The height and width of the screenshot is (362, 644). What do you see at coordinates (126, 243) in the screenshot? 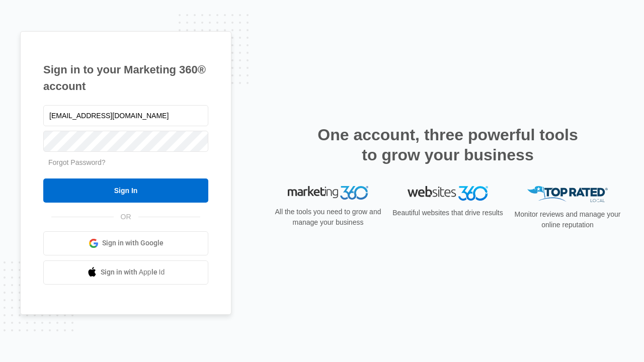
I see `a: Sign in with Google` at bounding box center [126, 243].